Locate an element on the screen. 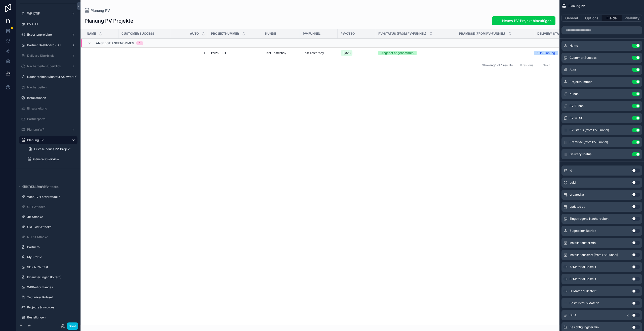  label: WP OTIF is located at coordinates (47, 14).